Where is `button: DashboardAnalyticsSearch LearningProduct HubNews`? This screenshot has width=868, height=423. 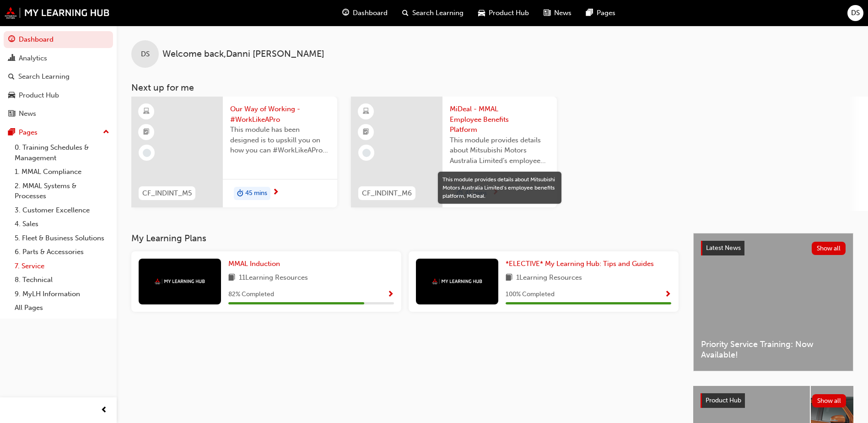
button: DashboardAnalyticsSearch LearningProduct HubNews is located at coordinates (58, 77).